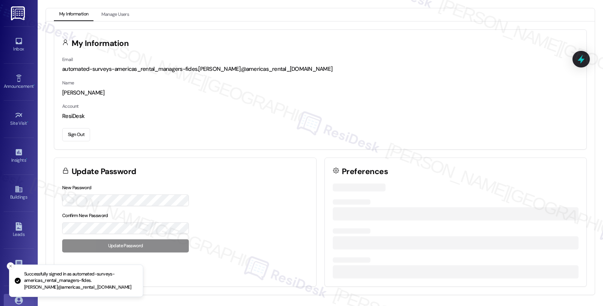 The image size is (603, 306). Describe the element at coordinates (100, 43) in the screenshot. I see `h3: My Information` at that location.